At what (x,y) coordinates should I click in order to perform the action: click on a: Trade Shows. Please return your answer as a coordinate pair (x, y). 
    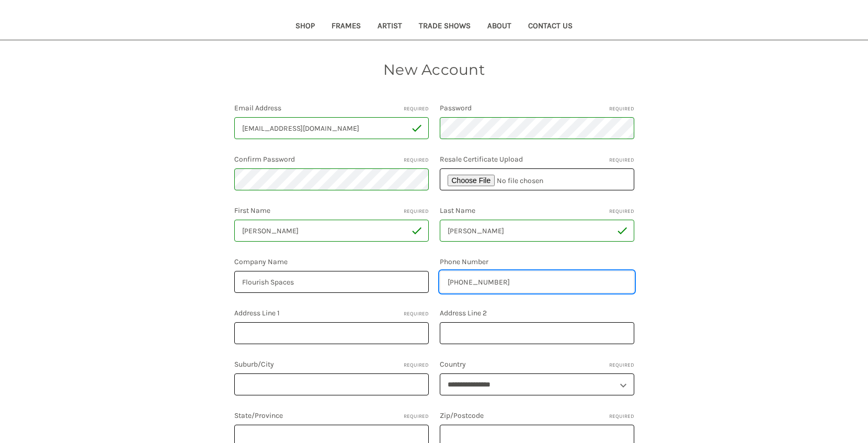
    Looking at the image, I should click on (445, 27).